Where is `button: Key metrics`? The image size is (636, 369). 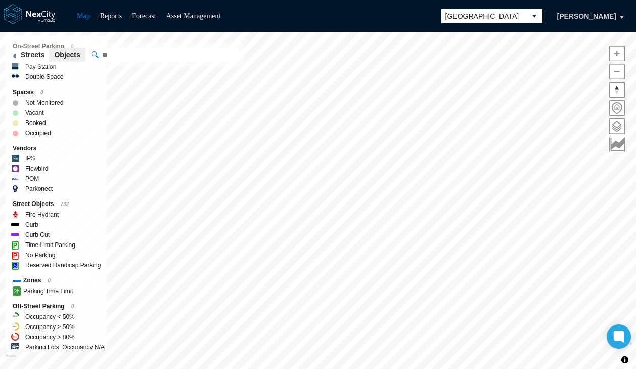
button: Key metrics is located at coordinates (617, 144).